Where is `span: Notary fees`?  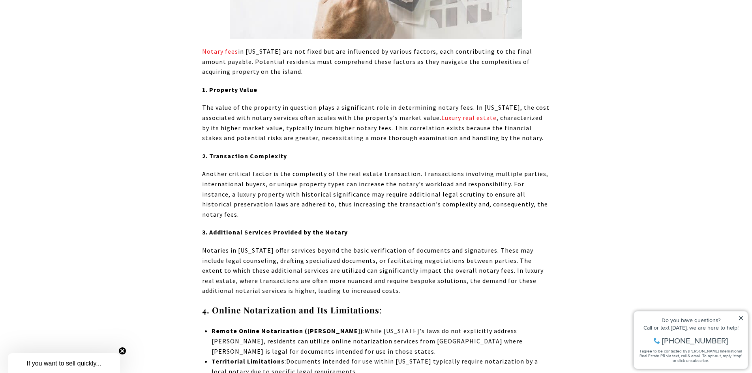 span: Notary fees is located at coordinates (220, 51).